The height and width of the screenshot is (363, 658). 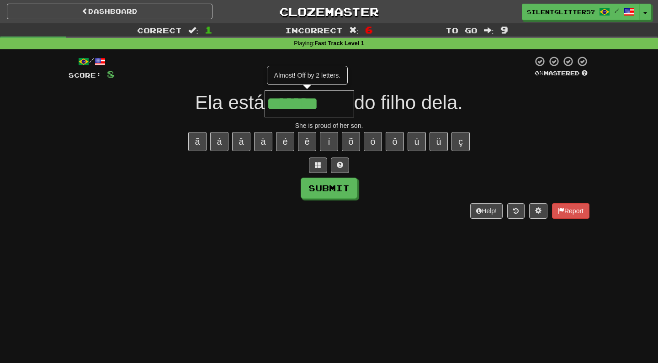 What do you see at coordinates (571, 211) in the screenshot?
I see `button: Report` at bounding box center [571, 211].